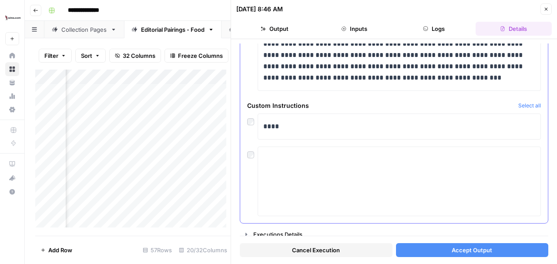 The height and width of the screenshot is (264, 557). What do you see at coordinates (13, 18) in the screenshot?
I see `img: Wine Logo` at bounding box center [13, 18].